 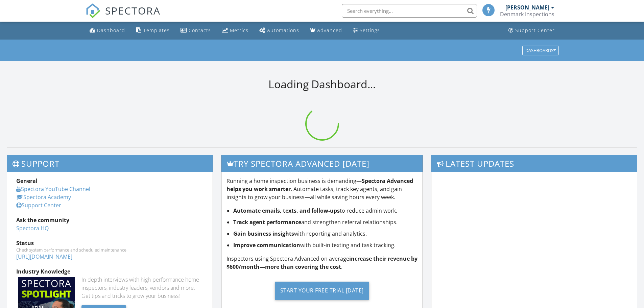 What do you see at coordinates (535, 30) in the screenshot?
I see `div: Support Center` at bounding box center [535, 30].